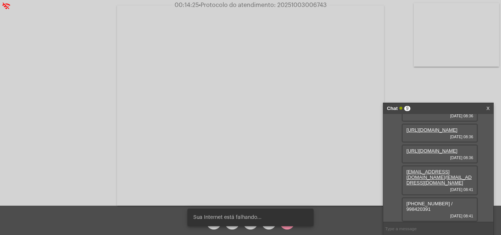 The width and height of the screenshot is (501, 235). Describe the element at coordinates (187, 5) in the screenshot. I see `span: 00:14:25` at that location.